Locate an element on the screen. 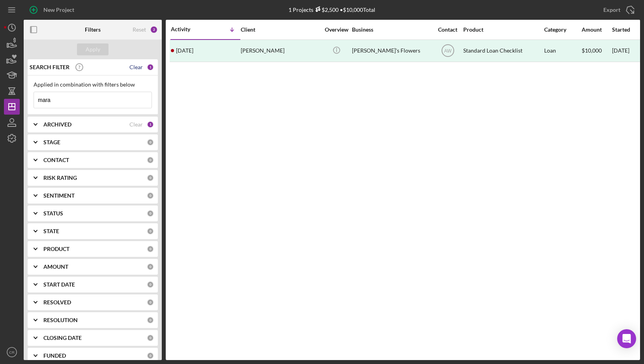 This screenshot has width=644, height=364. div: Export is located at coordinates (612, 10).